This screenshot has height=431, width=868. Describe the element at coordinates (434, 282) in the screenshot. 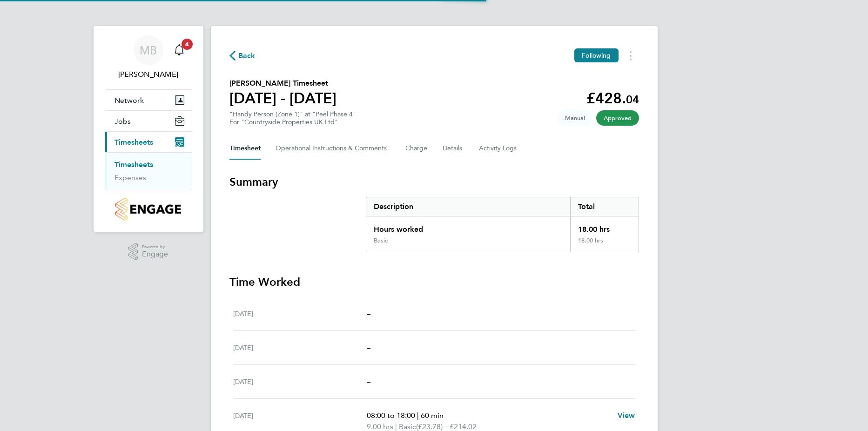

I see `h3: Time Worked` at that location.